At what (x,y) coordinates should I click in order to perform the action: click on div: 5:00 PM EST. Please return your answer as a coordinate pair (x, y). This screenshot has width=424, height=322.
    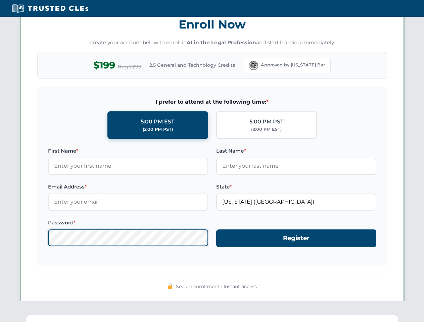
    Looking at the image, I should click on (158, 122).